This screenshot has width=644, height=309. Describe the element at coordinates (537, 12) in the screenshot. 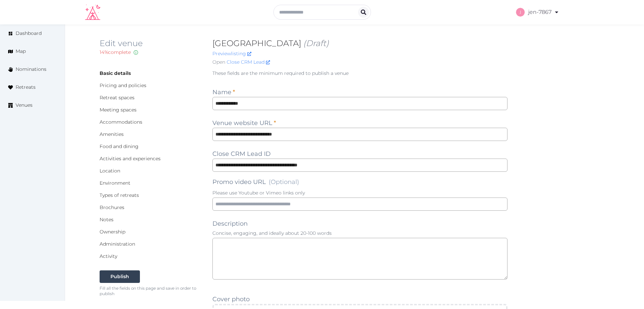

I see `a: jen-7867` at that location.